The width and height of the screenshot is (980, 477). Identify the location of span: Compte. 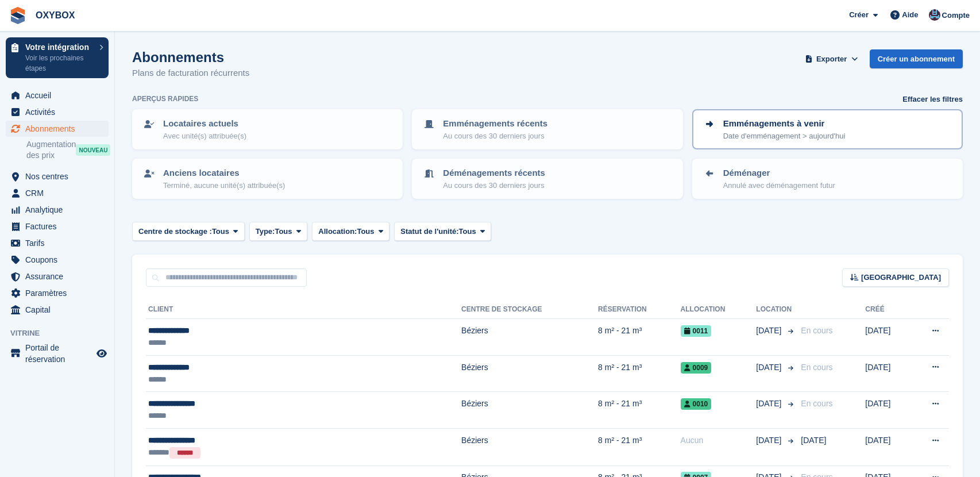
(956, 16).